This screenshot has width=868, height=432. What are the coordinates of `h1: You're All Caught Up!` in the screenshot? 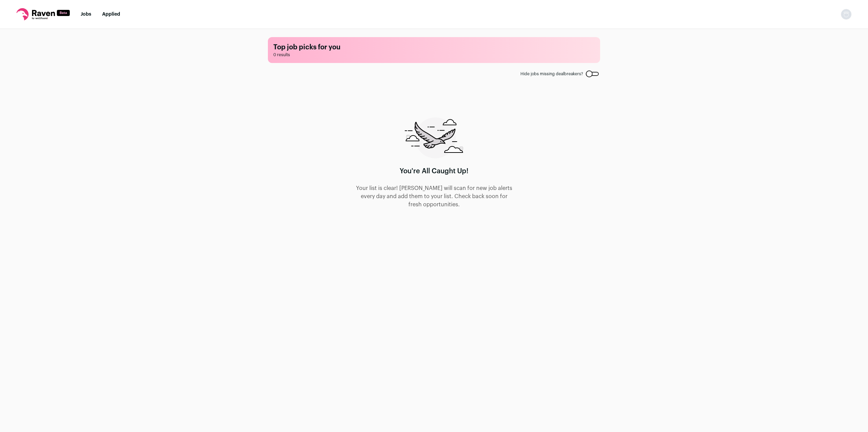 It's located at (434, 171).